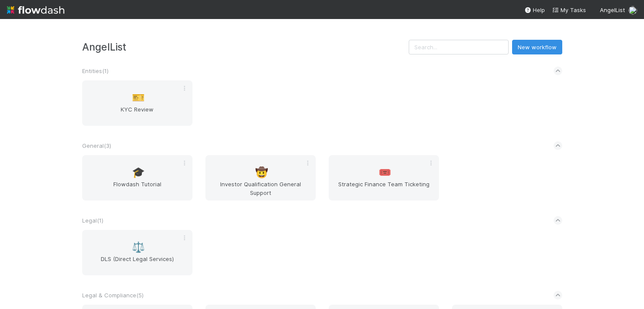 The image size is (644, 309). I want to click on span: My Tasks, so click(569, 10).